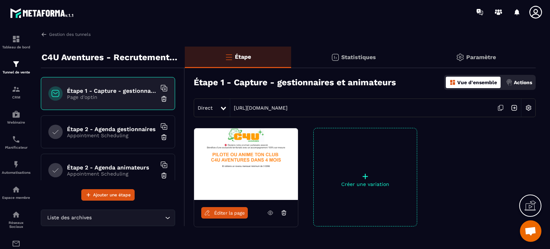 The height and width of the screenshot is (249, 550). Describe the element at coordinates (358, 57) in the screenshot. I see `p: Statistiques` at that location.